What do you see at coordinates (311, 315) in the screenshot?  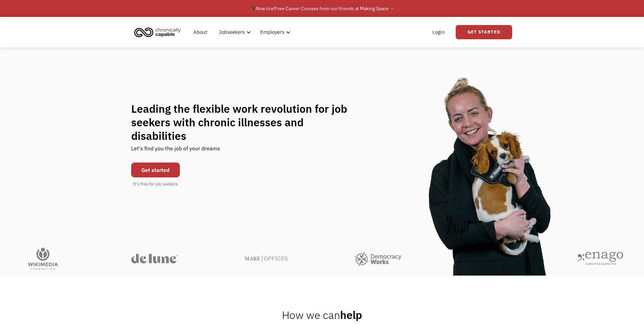 I see `span: How we can` at bounding box center [311, 315].